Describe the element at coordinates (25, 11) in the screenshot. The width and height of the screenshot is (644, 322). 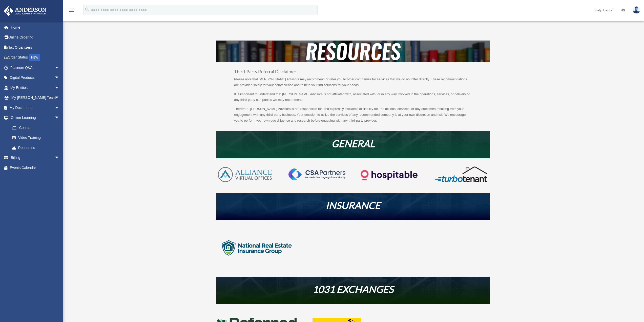
I see `img: Anderson Advisors Platinum Portal` at that location.